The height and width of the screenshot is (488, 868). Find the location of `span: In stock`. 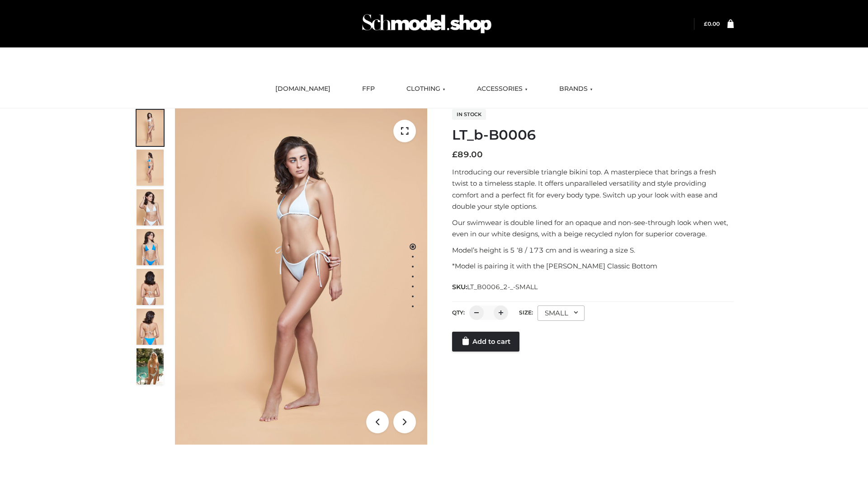

span: In stock is located at coordinates (469, 114).